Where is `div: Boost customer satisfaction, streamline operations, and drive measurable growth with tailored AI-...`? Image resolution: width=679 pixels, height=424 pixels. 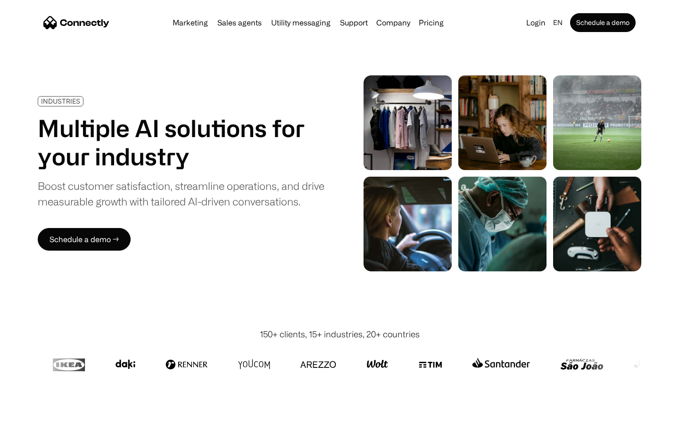 div: Boost customer satisfaction, streamline operations, and drive measurable growth with tailored AI-... is located at coordinates (181, 194).